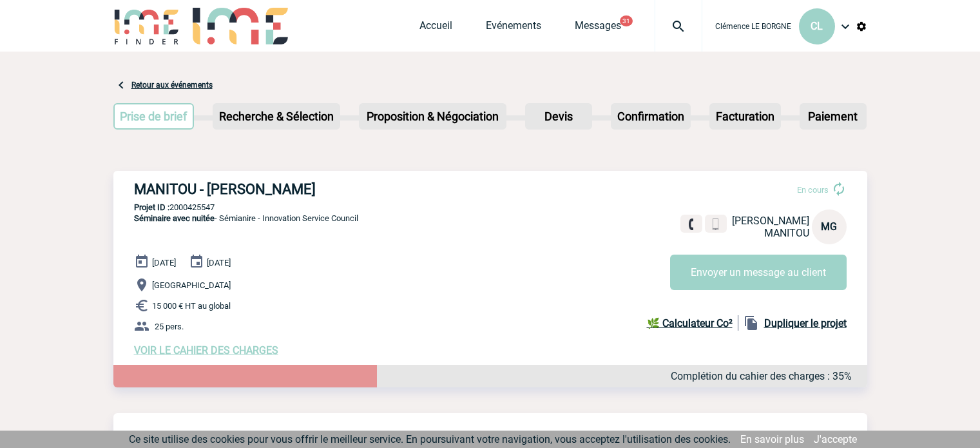  I want to click on span: MG, so click(829, 226).